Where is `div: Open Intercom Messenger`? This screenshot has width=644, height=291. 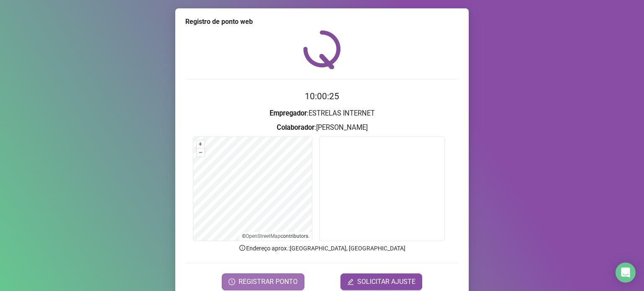
div: Open Intercom Messenger is located at coordinates (626, 273).